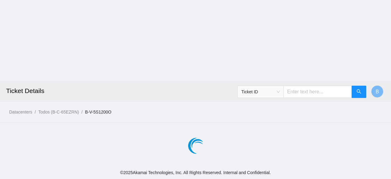  Describe the element at coordinates (20, 112) in the screenshot. I see `a: Datacenters` at that location.